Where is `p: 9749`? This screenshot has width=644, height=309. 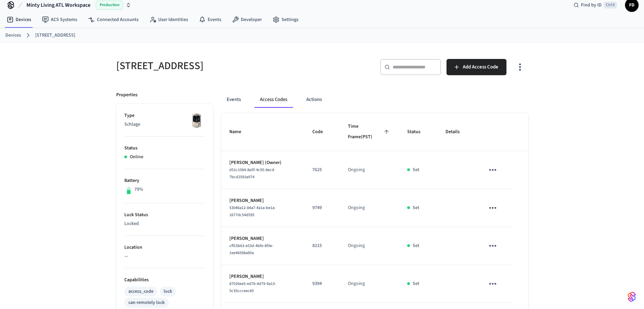
p: 9749 is located at coordinates (322, 208).